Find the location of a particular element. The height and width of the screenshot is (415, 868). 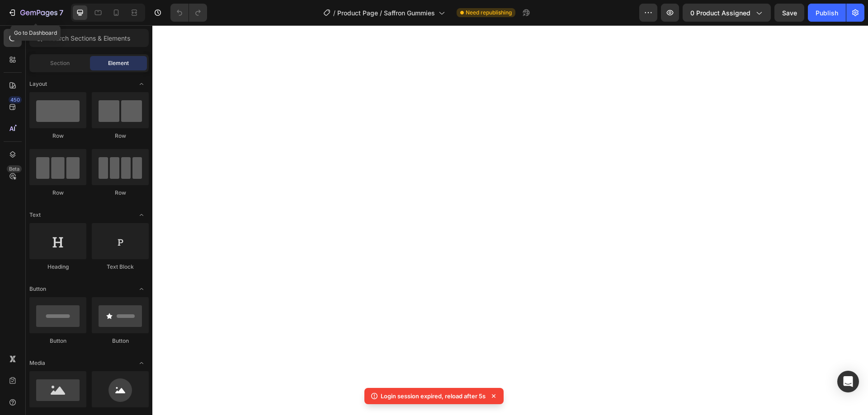

span: Layout is located at coordinates (38, 84).